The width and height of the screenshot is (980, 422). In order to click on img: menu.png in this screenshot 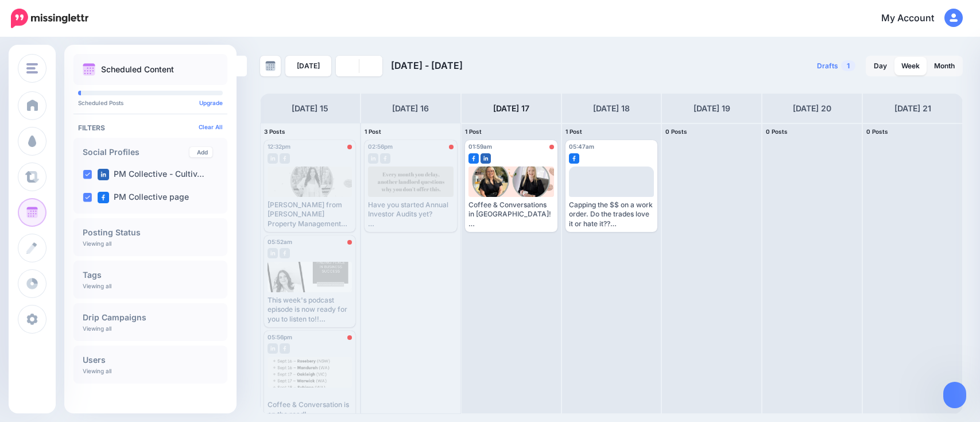, I will do `click(32, 68)`.